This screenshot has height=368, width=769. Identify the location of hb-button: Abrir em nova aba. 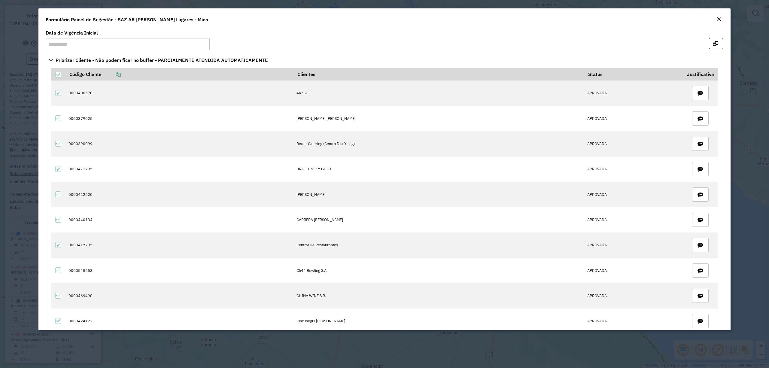
(716, 43).